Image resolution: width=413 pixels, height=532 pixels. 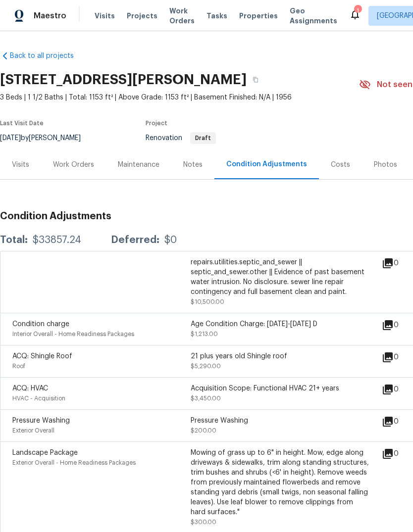 I want to click on button: Copy Address, so click(x=256, y=79).